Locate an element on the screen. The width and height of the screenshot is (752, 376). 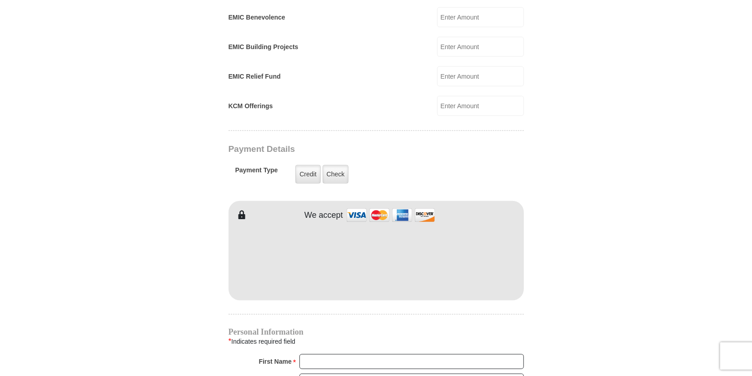
label: EMIC Benevolence is located at coordinates (257, 17).